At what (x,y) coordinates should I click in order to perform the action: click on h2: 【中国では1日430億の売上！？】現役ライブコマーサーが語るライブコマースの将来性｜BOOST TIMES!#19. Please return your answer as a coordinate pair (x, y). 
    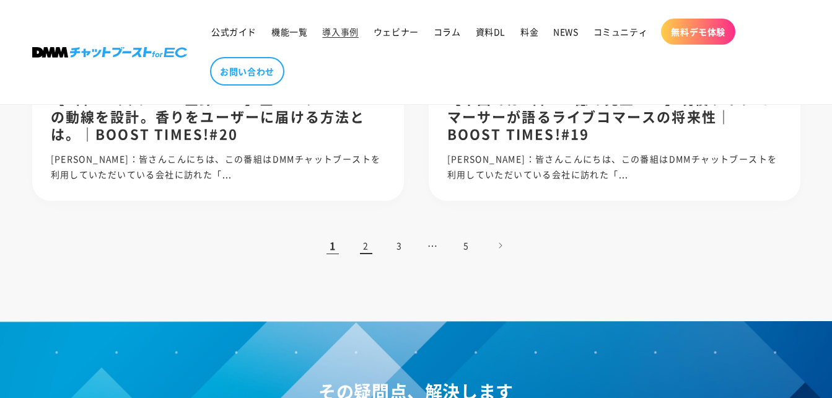
    Looking at the image, I should click on (615, 116).